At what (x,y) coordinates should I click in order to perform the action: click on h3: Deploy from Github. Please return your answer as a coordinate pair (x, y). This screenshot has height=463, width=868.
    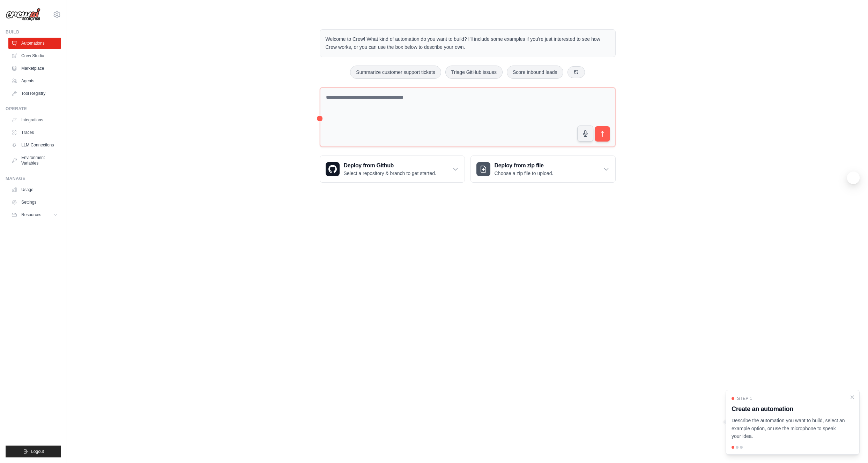
    Looking at the image, I should click on (390, 165).